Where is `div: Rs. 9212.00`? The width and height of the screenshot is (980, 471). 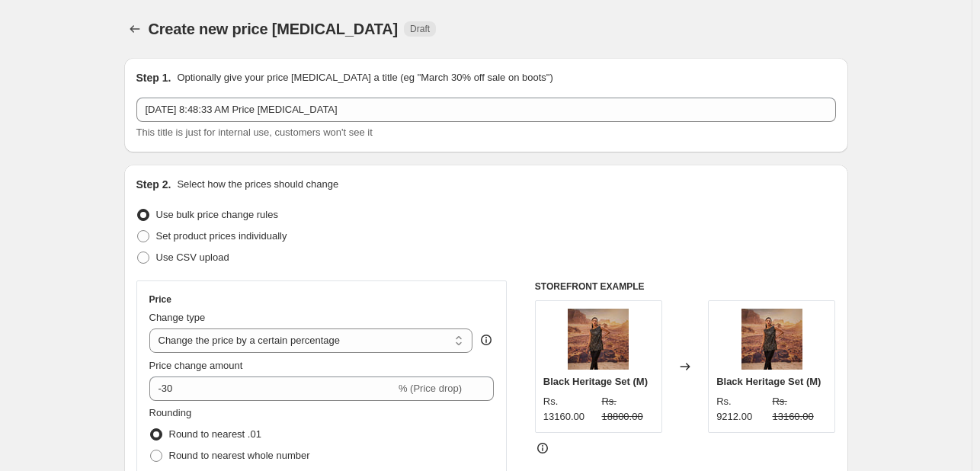
div: Rs. 9212.00 is located at coordinates (741, 409).